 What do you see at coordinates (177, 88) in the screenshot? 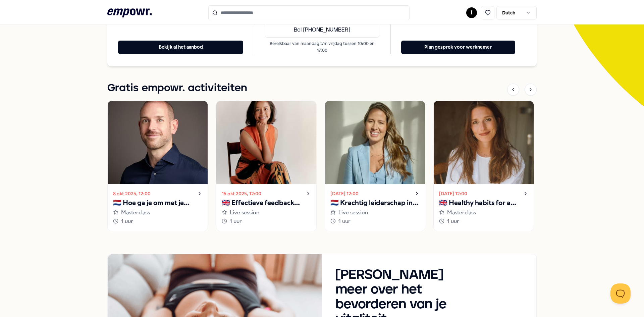
I see `h1: Gratis empowr. activiteiten` at bounding box center [177, 88].